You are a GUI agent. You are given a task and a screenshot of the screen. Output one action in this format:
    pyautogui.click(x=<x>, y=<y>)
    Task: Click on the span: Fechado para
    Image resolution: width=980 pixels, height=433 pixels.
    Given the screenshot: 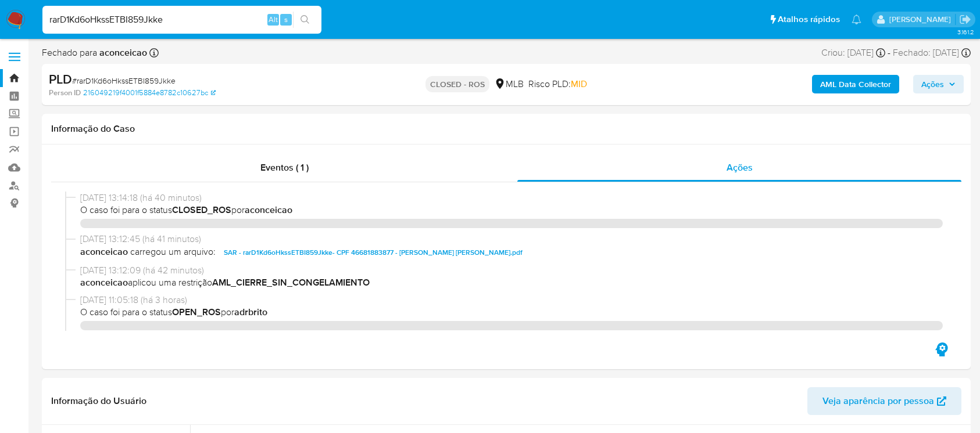 What is the action you would take?
    pyautogui.click(x=94, y=53)
    